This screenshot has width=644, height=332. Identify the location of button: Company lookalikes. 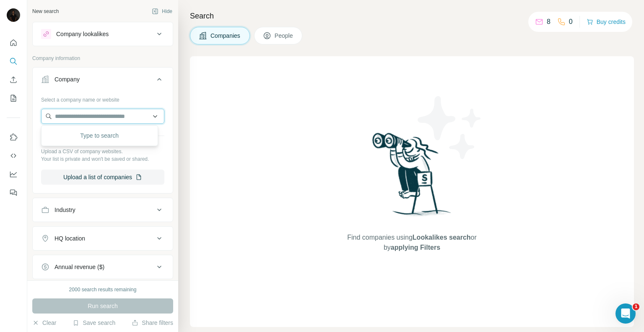
(103, 34).